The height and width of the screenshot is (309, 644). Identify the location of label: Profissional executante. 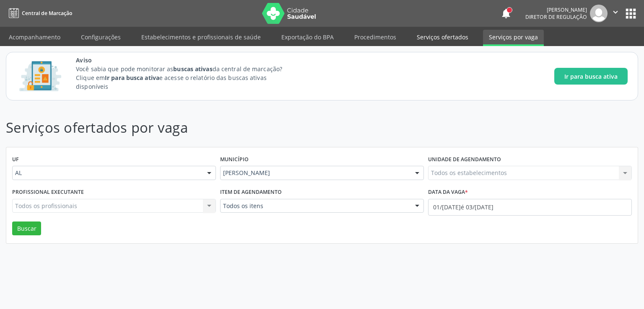
(48, 192).